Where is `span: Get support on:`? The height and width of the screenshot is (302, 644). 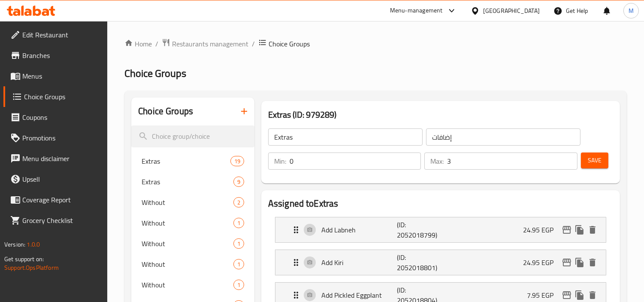
span: Get support on: is located at coordinates (24, 259).